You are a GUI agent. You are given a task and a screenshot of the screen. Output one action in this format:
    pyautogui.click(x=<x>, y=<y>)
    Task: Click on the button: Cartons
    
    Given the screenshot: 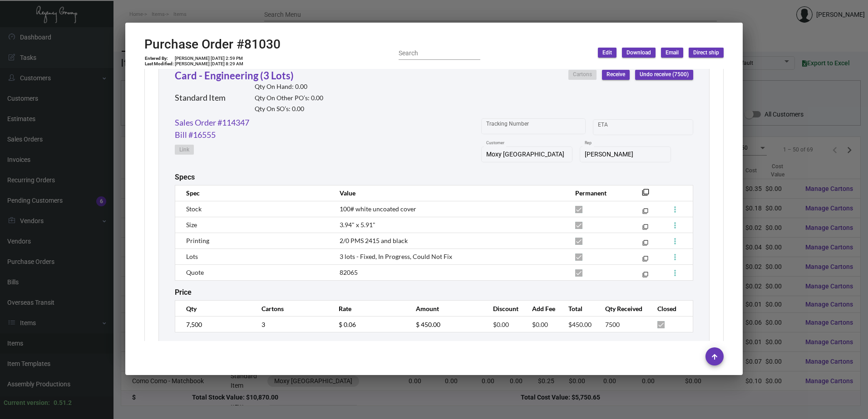 What is the action you would take?
    pyautogui.click(x=583, y=75)
    